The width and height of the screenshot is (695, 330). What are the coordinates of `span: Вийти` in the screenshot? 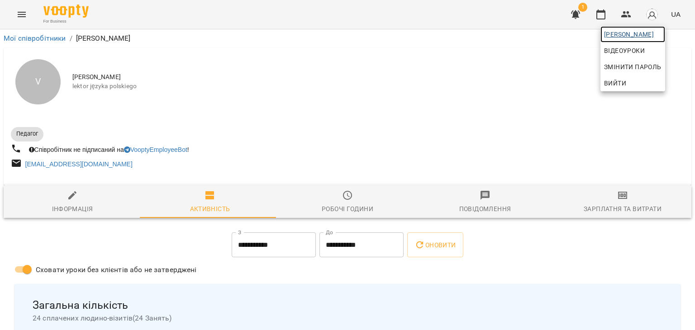 It's located at (615, 83).